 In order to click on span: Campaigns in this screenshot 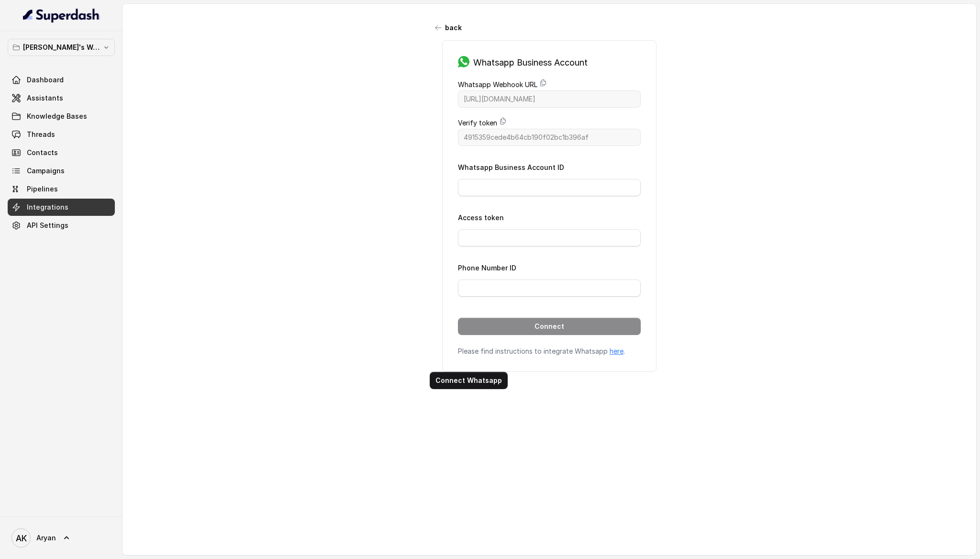, I will do `click(46, 171)`.